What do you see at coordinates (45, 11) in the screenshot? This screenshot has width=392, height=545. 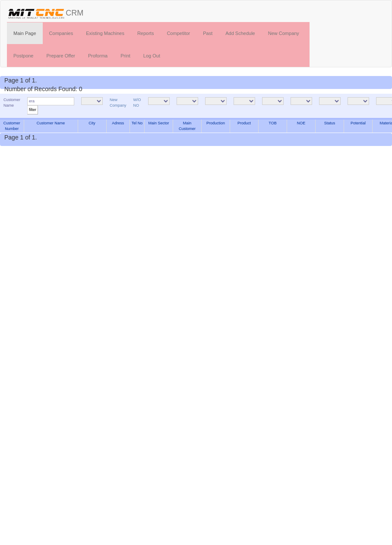 I see `a: CRM` at bounding box center [45, 11].